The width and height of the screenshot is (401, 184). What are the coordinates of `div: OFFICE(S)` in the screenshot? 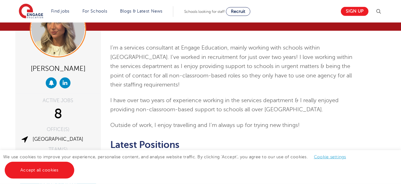 It's located at (58, 129).